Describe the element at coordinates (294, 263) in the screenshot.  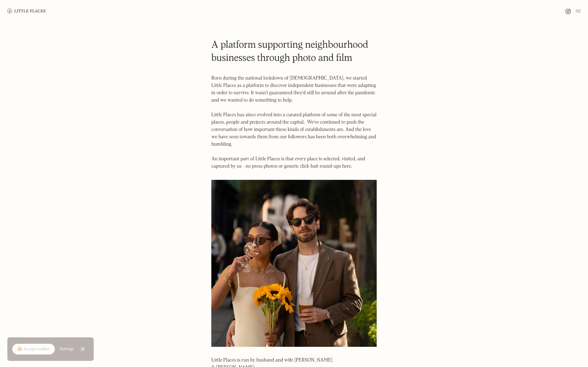
I see `img: Little Places founders: Kyra & Jason` at that location.